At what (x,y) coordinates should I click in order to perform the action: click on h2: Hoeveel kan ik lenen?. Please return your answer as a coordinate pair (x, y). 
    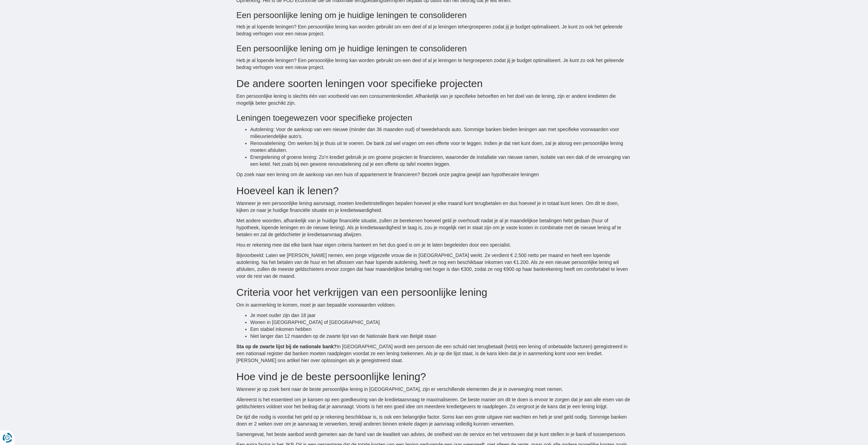
    Looking at the image, I should click on (434, 191).